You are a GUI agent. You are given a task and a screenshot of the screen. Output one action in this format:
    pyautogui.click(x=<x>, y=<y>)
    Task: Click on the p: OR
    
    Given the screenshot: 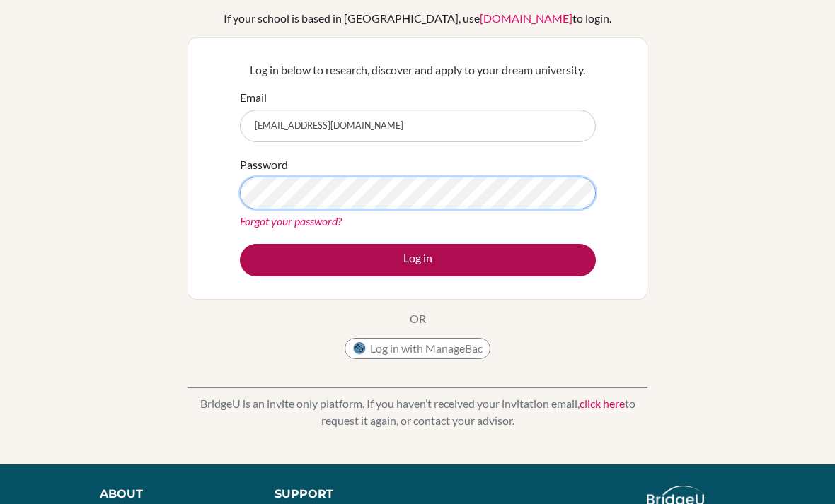 What is the action you would take?
    pyautogui.click(x=417, y=319)
    